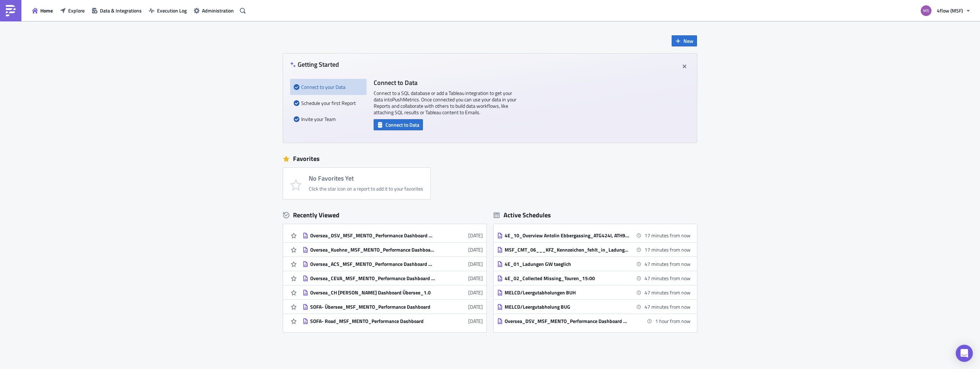 This screenshot has width=980, height=369. I want to click on div: Connect to your Data, so click(329, 86).